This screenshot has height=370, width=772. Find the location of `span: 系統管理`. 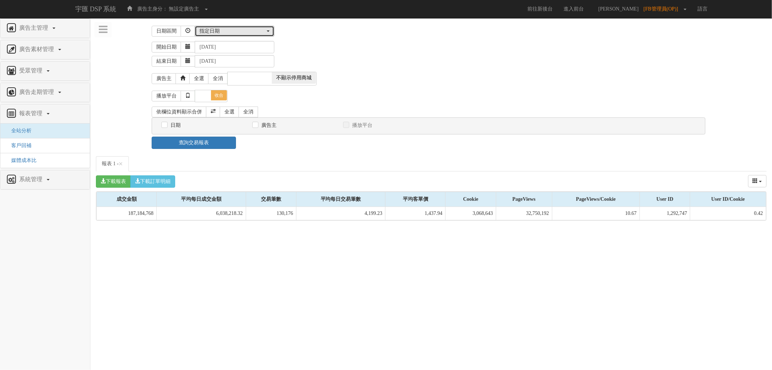

span: 系統管理 is located at coordinates (31, 179).